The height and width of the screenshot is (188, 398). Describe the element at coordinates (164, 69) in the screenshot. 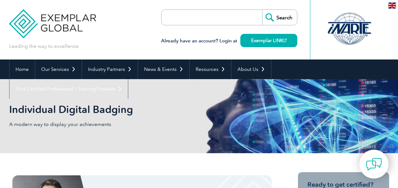

I see `a: News & Events` at that location.